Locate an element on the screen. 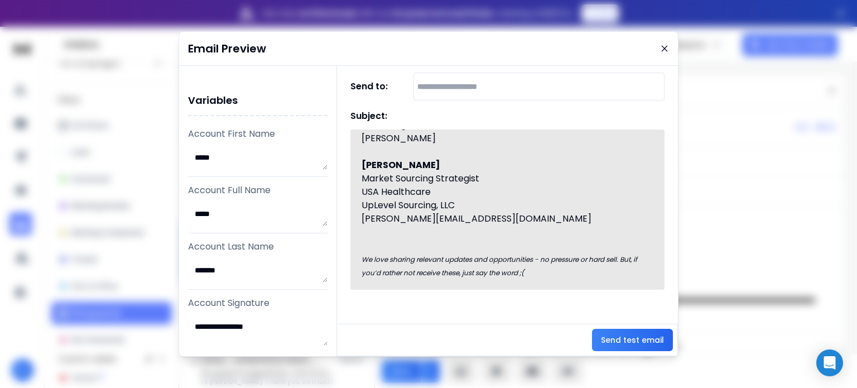  h1: Subject: is located at coordinates (369, 116).